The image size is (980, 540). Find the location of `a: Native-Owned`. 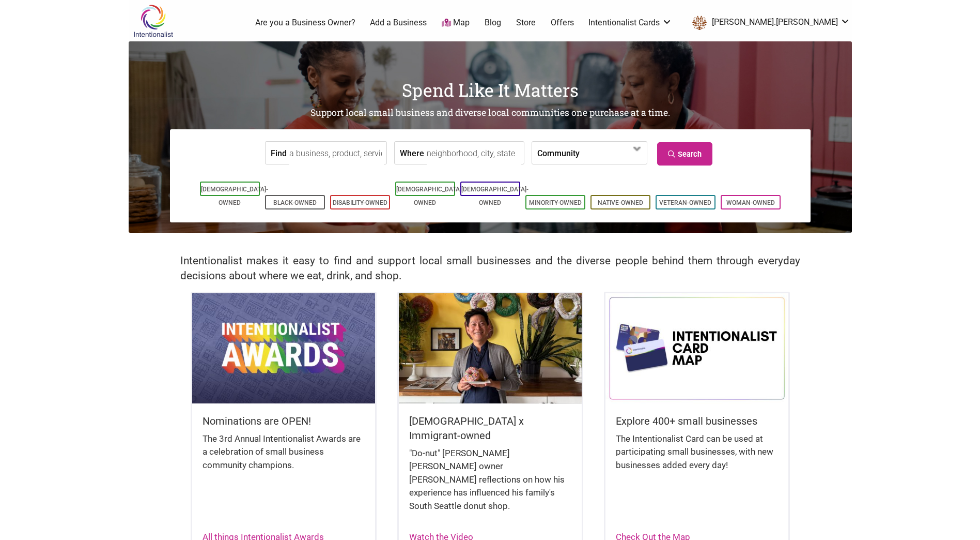

a: Native-Owned is located at coordinates (620, 202).